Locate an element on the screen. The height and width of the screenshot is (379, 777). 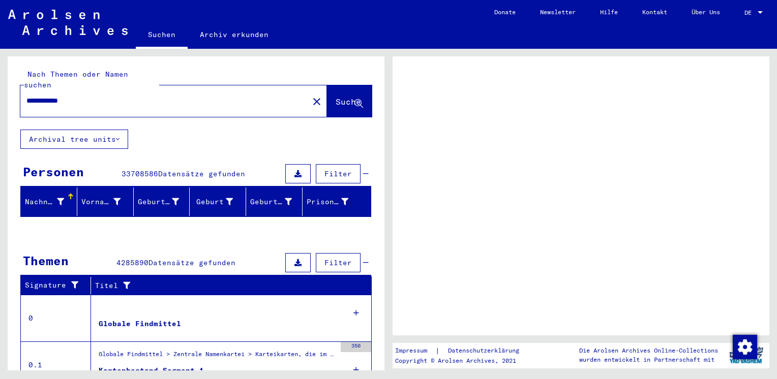
button: Suche is located at coordinates (349, 101).